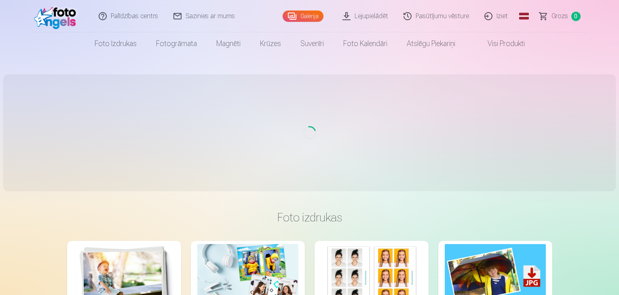  Describe the element at coordinates (431, 44) in the screenshot. I see `a: Atslēgu piekariņi` at that location.